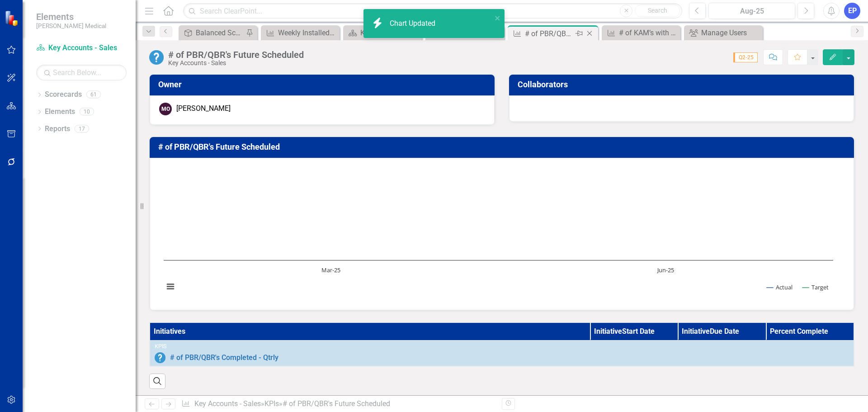 The image size is (868, 412). Describe the element at coordinates (502, 353) in the screenshot. I see `td: Double-Click to Edit Right Click for Context Menu` at that location.